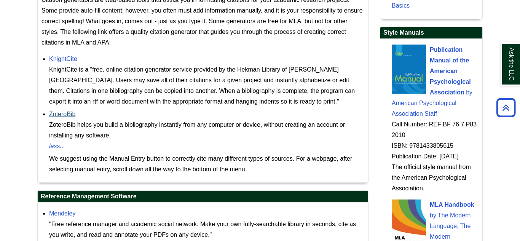 This screenshot has height=241, width=520. I want to click on span: Publication Manual of the American Psychological Association, so click(450, 71).